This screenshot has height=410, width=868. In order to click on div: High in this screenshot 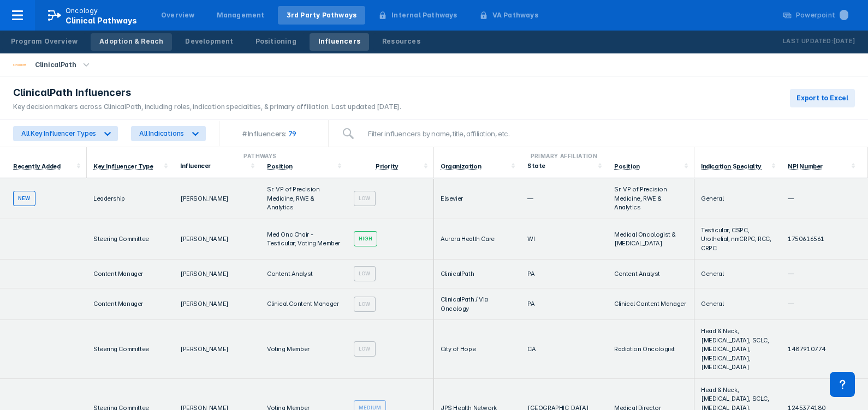, I will do `click(365, 239)`.